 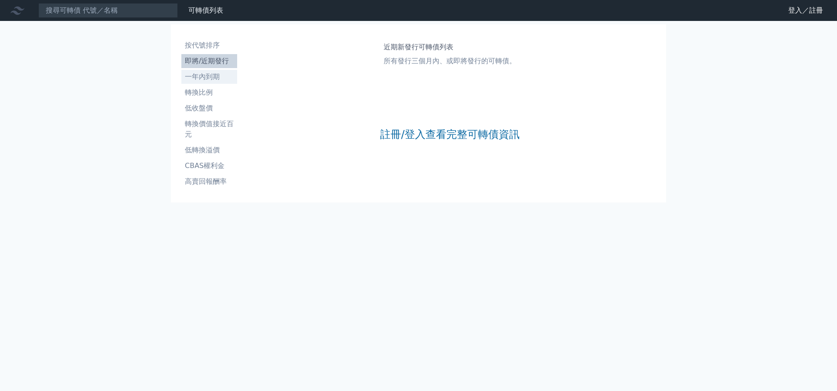 What do you see at coordinates (209, 166) in the screenshot?
I see `li: CBAS權利金` at bounding box center [209, 166].